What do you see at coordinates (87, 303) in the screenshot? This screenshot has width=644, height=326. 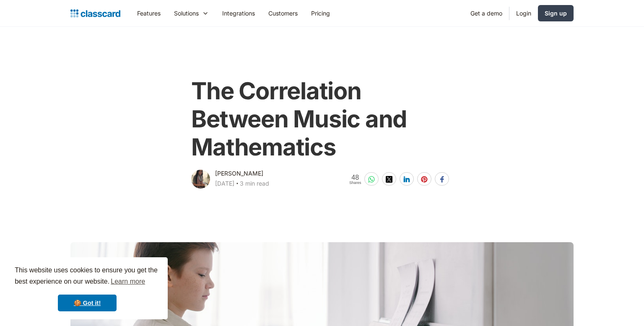 I see `a: dismiss cookie message` at bounding box center [87, 303].